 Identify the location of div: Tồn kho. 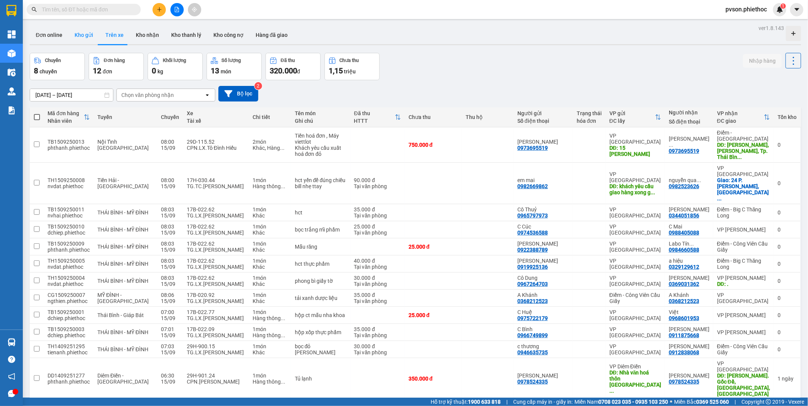
(787, 117).